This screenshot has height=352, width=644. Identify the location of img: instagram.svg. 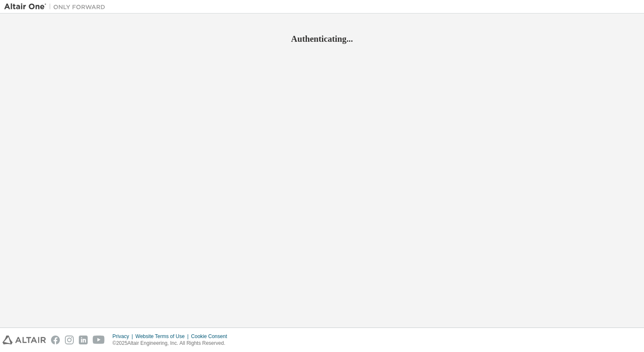
(69, 340).